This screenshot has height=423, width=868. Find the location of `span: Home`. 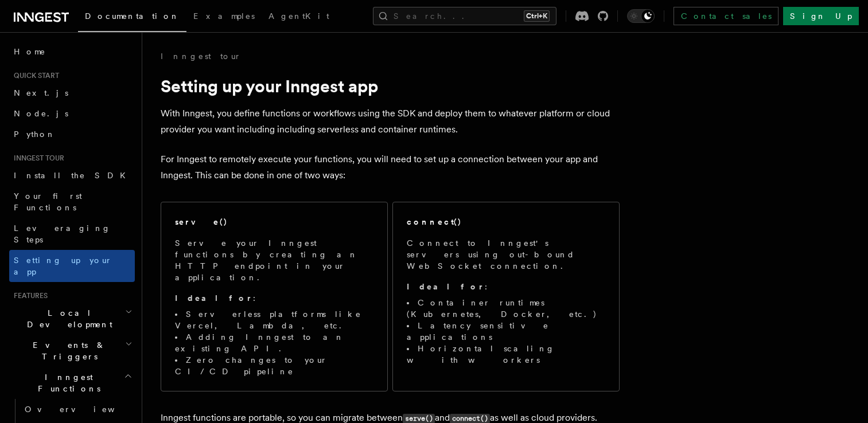

span: Home is located at coordinates (30, 52).